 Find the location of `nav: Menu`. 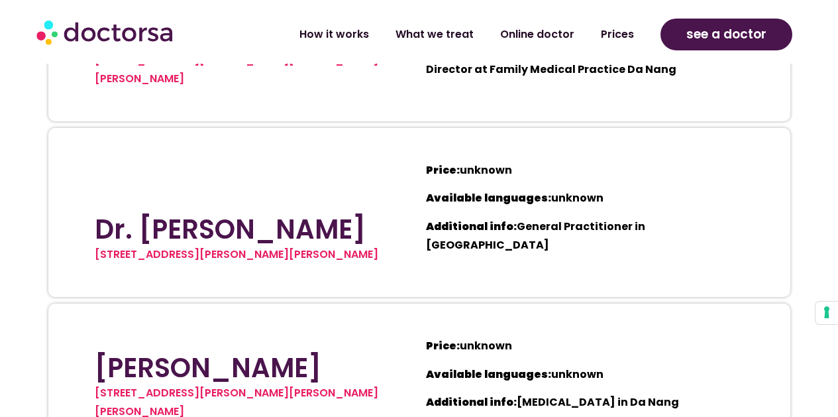

nav: Menu is located at coordinates (437, 34).